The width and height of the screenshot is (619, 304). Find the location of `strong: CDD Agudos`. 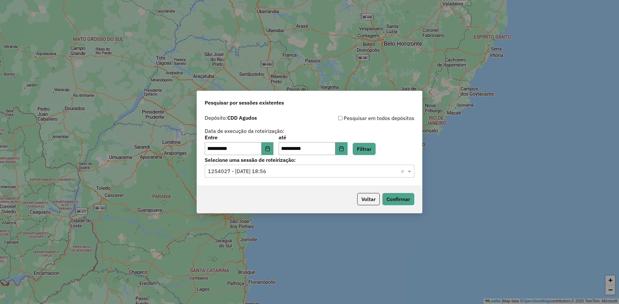

strong: CDD Agudos is located at coordinates (242, 118).